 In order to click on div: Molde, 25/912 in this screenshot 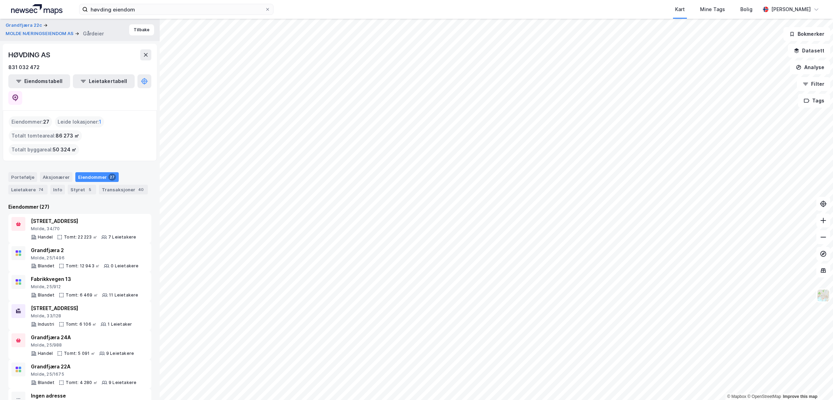, I will do `click(85, 287)`.